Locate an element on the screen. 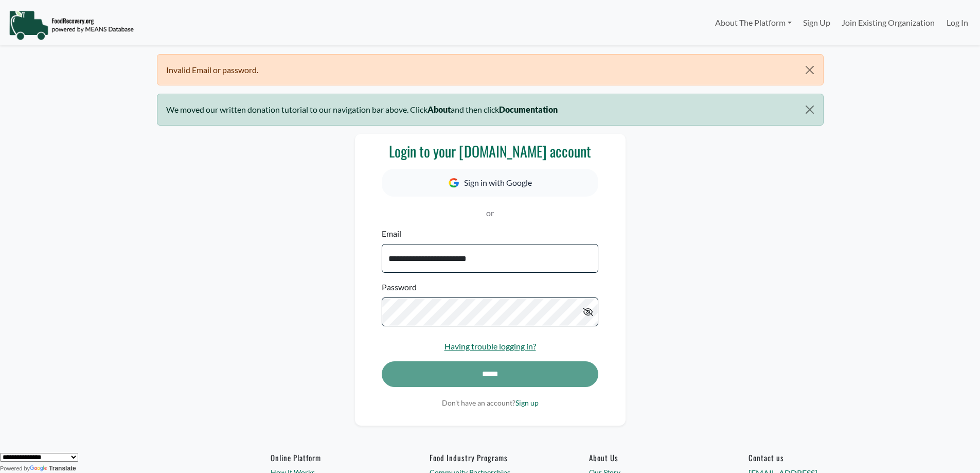 The height and width of the screenshot is (473, 980). a: Having trouble logging in? is located at coordinates (490, 346).